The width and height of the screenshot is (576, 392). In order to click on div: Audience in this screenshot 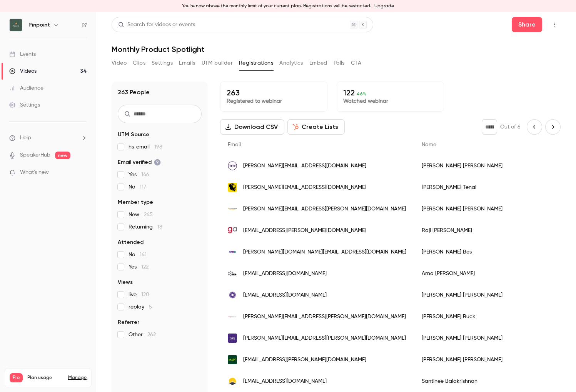, I will do `click(26, 88)`.